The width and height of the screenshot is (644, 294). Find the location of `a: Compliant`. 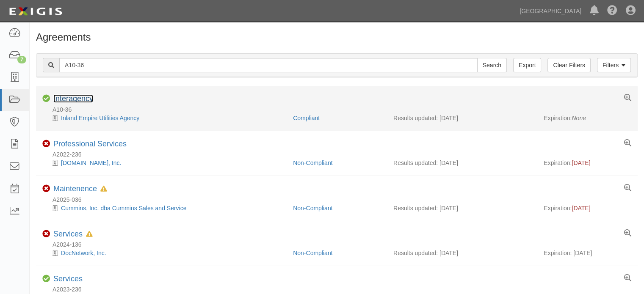

a: Compliant is located at coordinates (306, 118).